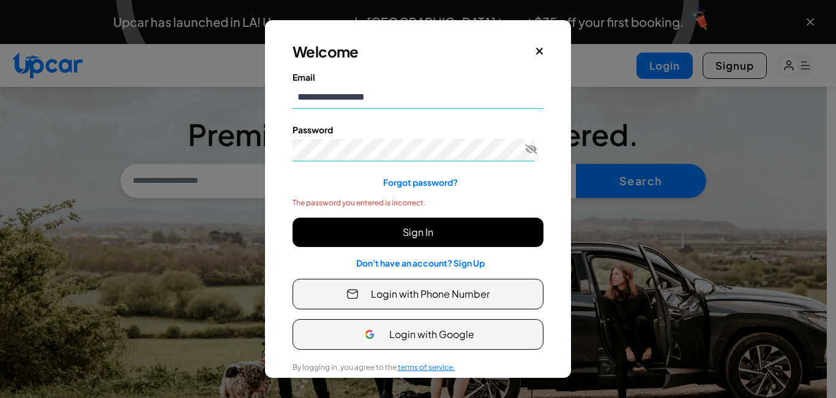 This screenshot has height=398, width=836. Describe the element at coordinates (326, 51) in the screenshot. I see `h3: Welcome` at that location.